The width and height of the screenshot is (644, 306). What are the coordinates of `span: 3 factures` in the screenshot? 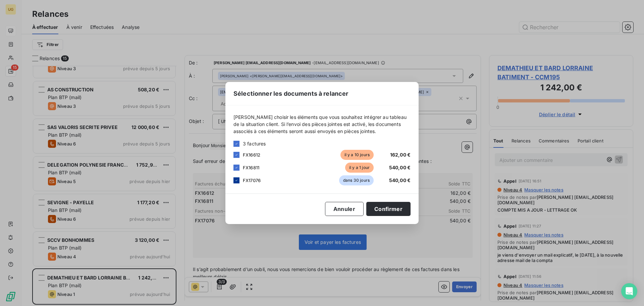 It's located at (254, 143).